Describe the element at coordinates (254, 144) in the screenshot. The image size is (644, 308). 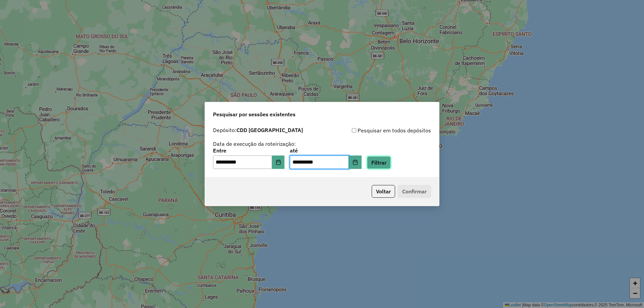
I see `label: Data de execução da roteirização:` at that location.